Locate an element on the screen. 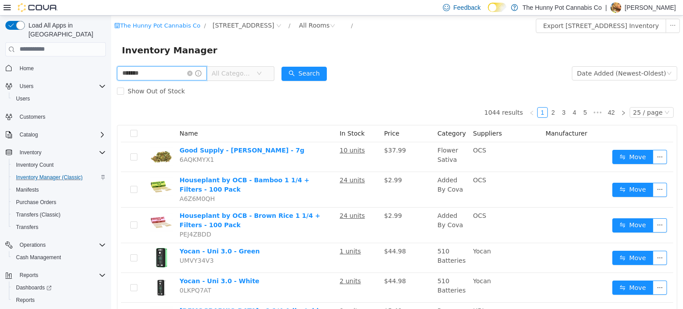 The width and height of the screenshot is (683, 309). img: Good Supply - Jean Guy - 7g hero shot is located at coordinates (50, 141).